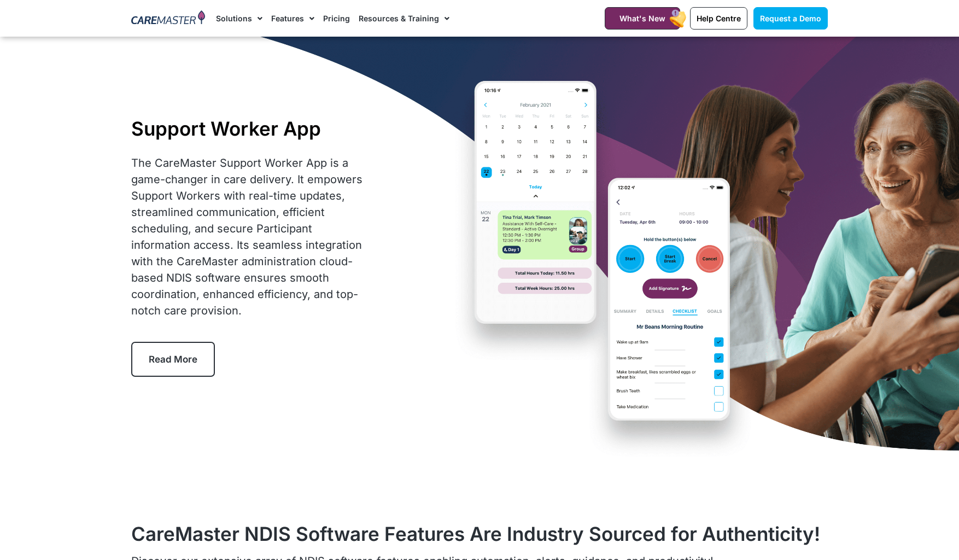  What do you see at coordinates (719, 18) in the screenshot?
I see `span: Help Centre` at bounding box center [719, 18].